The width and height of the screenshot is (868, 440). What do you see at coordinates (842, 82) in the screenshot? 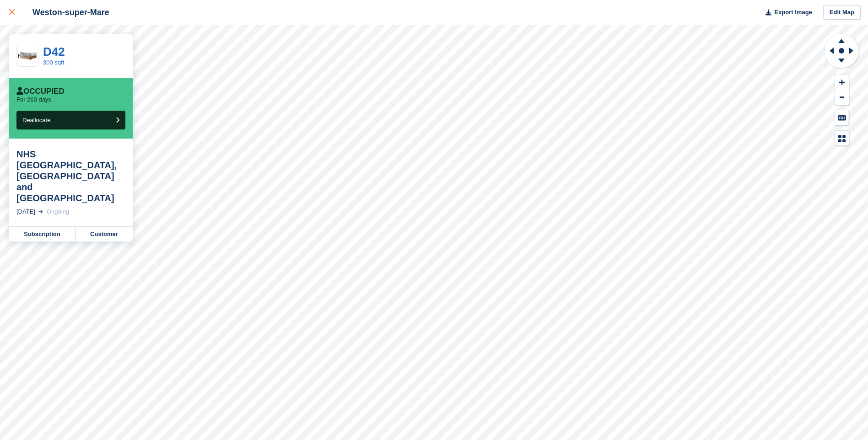
I see `button: Zoom In` at bounding box center [842, 82].